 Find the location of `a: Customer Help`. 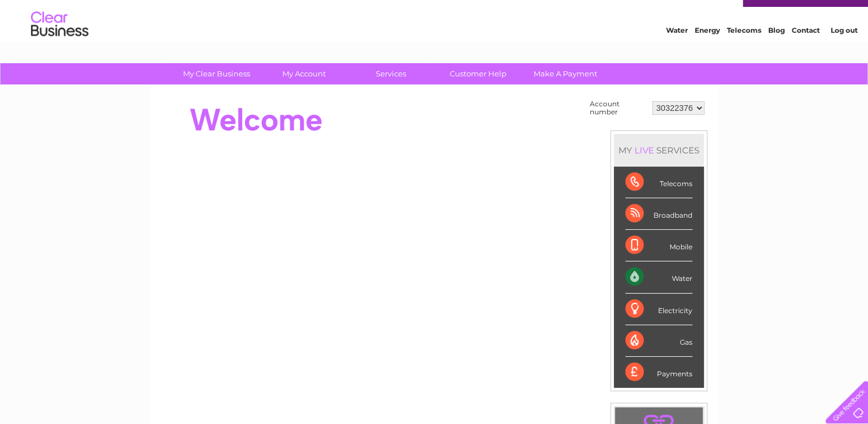

a: Customer Help is located at coordinates (478, 74).